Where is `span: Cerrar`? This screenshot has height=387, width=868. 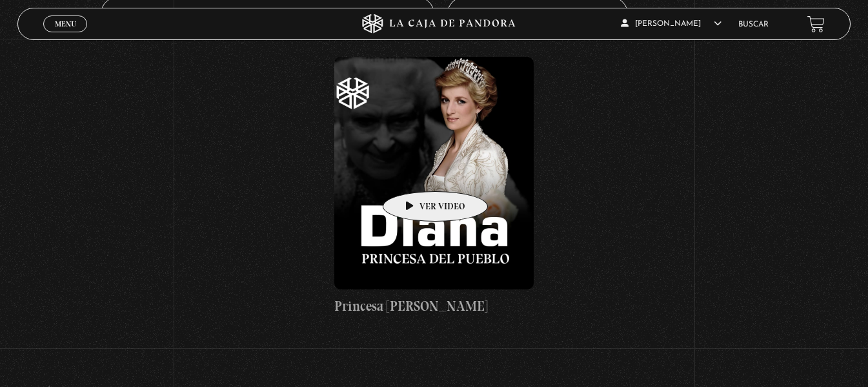
span: Cerrar is located at coordinates (65, 35).